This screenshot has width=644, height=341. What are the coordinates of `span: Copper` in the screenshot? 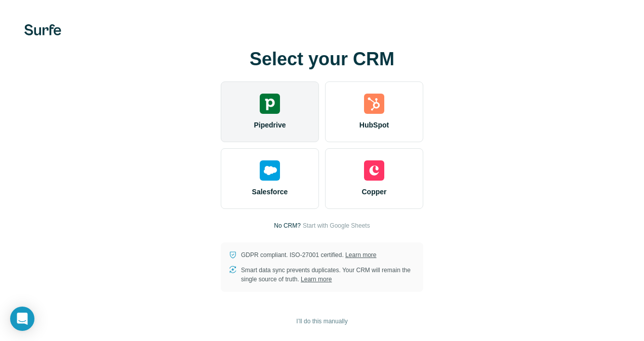 It's located at (374, 192).